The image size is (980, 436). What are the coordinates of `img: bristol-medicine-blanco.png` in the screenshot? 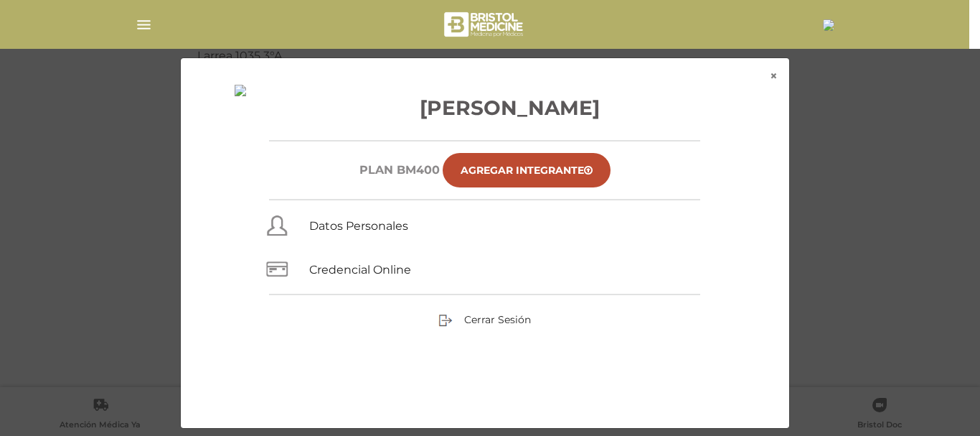 It's located at (484, 25).